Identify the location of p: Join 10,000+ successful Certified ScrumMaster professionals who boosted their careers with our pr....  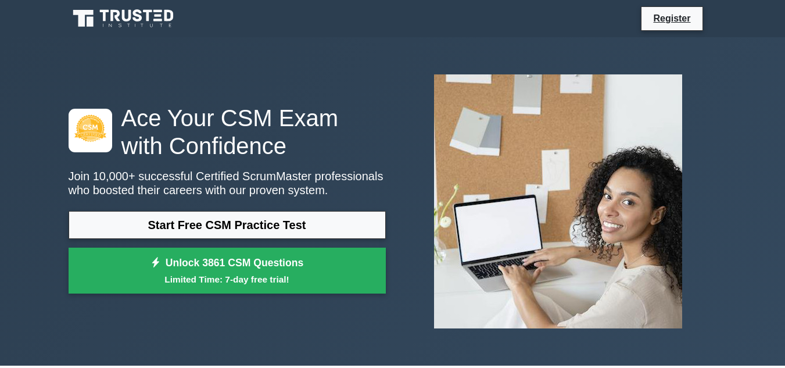
(227, 183).